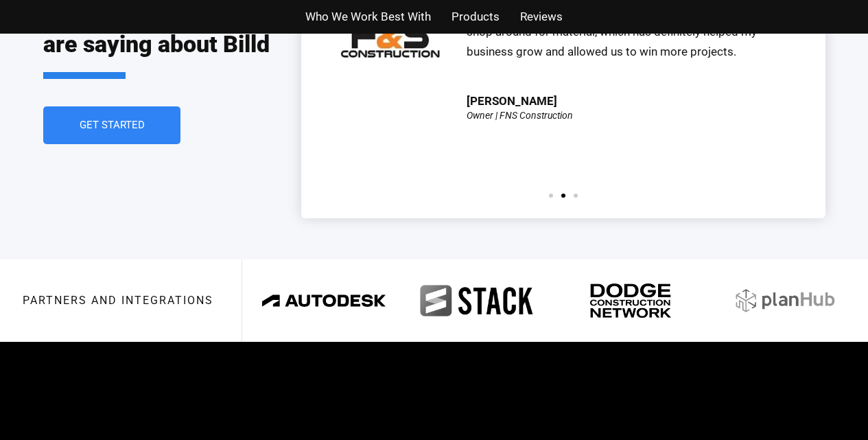  Describe the element at coordinates (368, 17) in the screenshot. I see `a: Who We Work Best With` at that location.